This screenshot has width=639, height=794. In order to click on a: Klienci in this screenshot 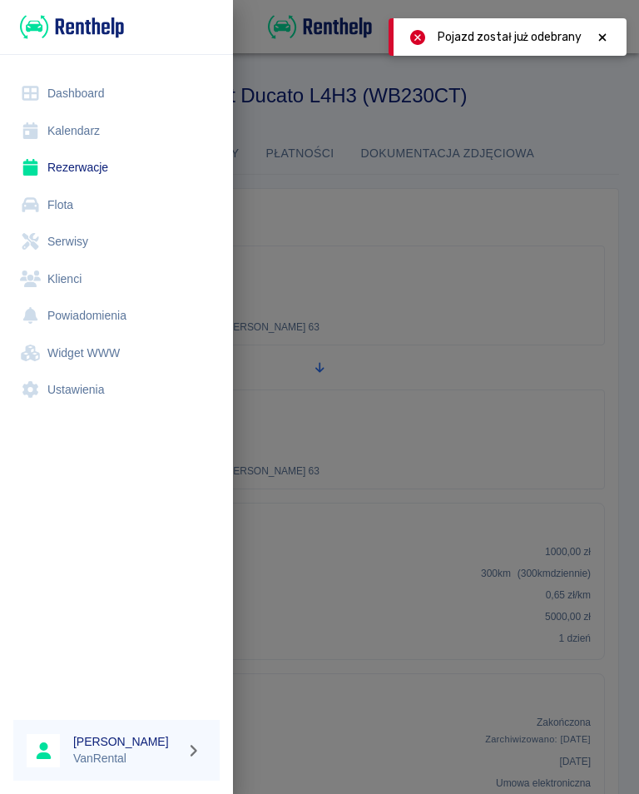, I will do `click(117, 279)`.